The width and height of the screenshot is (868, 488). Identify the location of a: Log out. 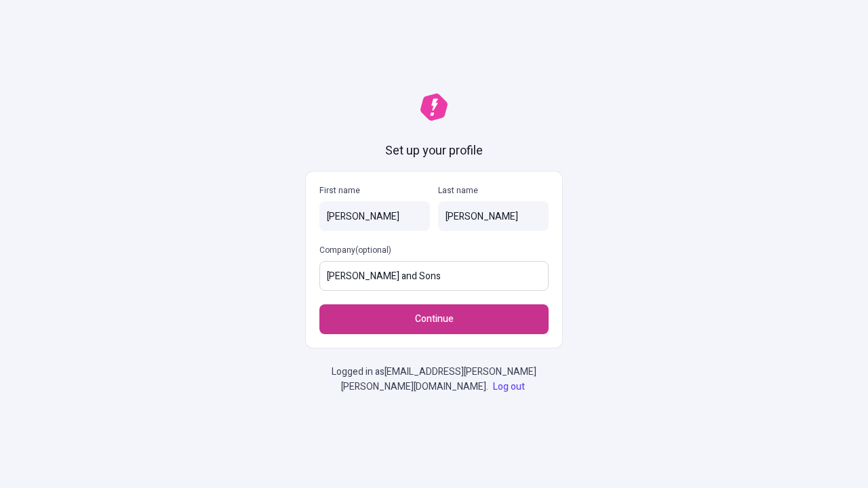
(509, 387).